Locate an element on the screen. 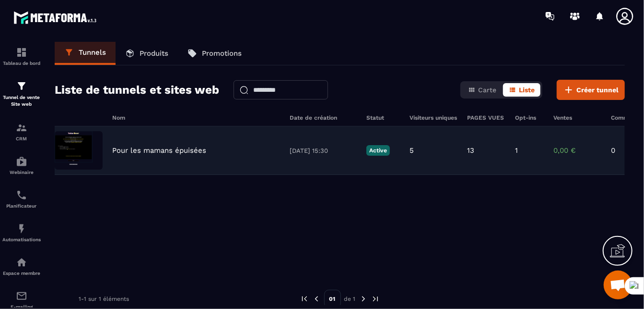  a: formationformationTableau de bord is located at coordinates (22, 56).